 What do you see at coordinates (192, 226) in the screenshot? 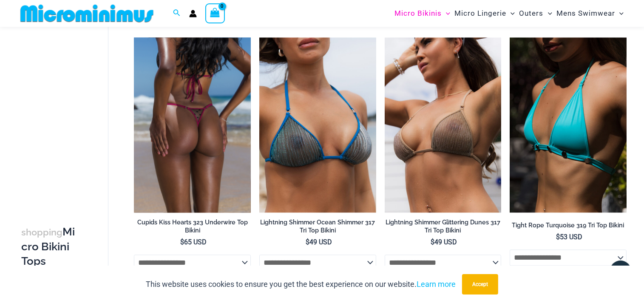
I see `h2: Cupids Kiss Hearts 323 Underwire Top Bikini` at bounding box center [192, 226].